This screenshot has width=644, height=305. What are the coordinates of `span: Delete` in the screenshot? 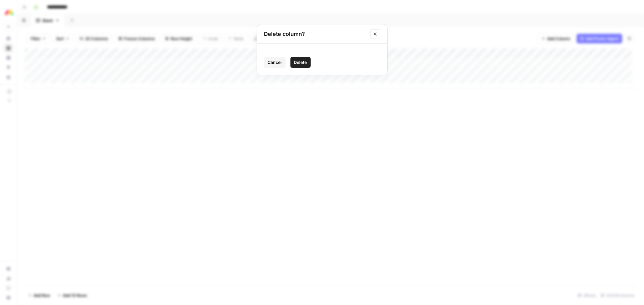 It's located at (300, 63).